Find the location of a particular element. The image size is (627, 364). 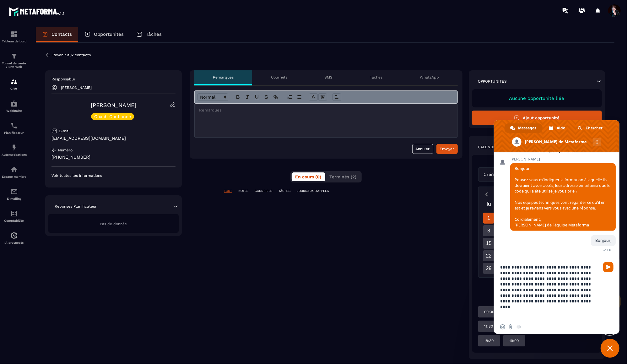

p: NOTES is located at coordinates (244, 191).